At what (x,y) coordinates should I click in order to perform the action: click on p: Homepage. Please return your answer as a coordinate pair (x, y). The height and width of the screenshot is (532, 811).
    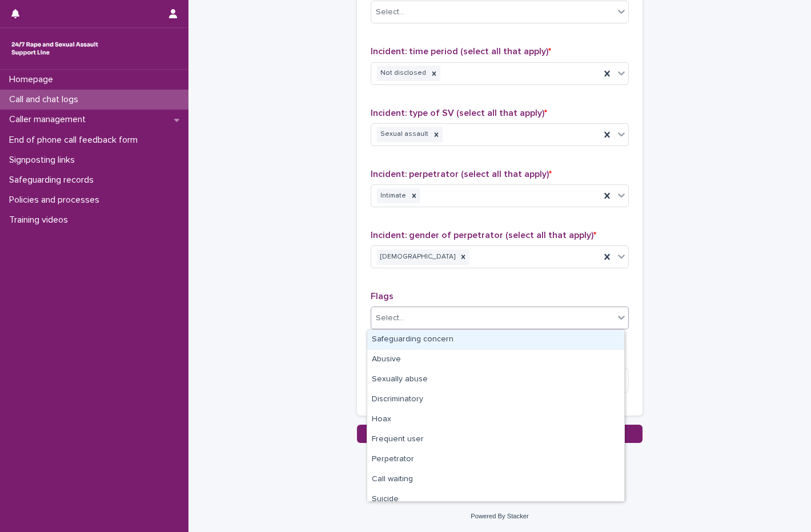
    Looking at the image, I should click on (33, 80).